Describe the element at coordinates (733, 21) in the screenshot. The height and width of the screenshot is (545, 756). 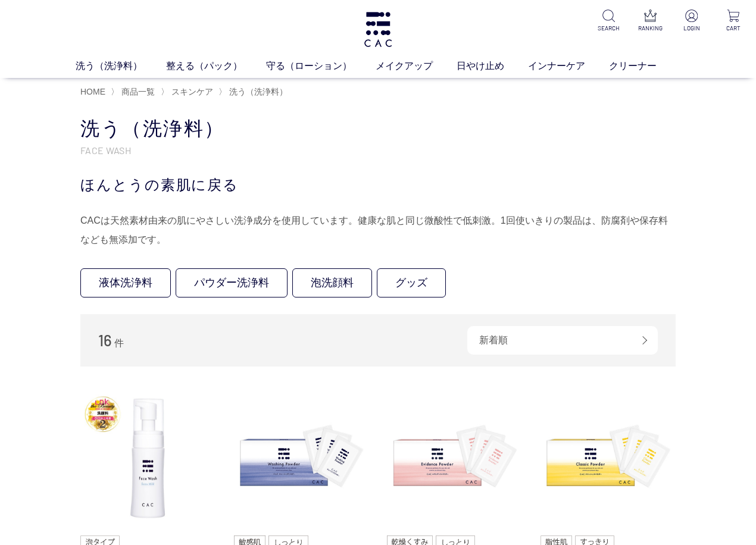
I see `a: CART` at that location.